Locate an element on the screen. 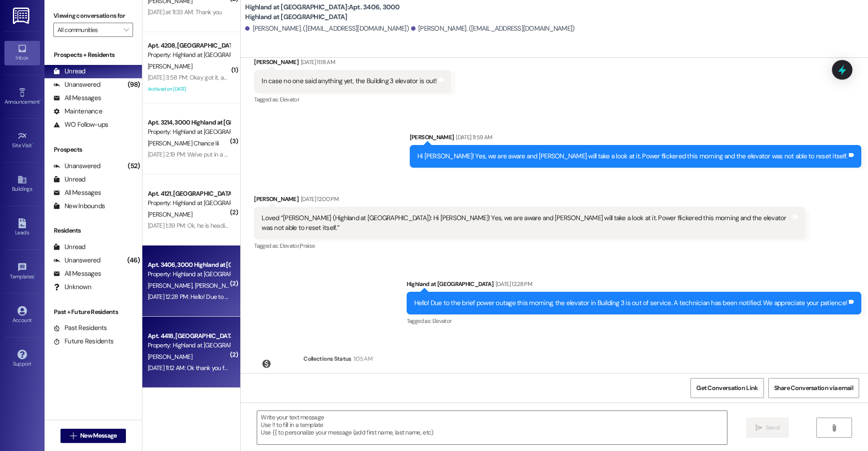  button: Send is located at coordinates (767, 427).